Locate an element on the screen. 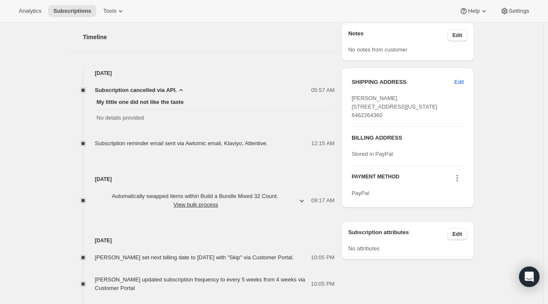 Image resolution: width=548 pixels, height=304 pixels. button: View bulk process is located at coordinates (196, 205).